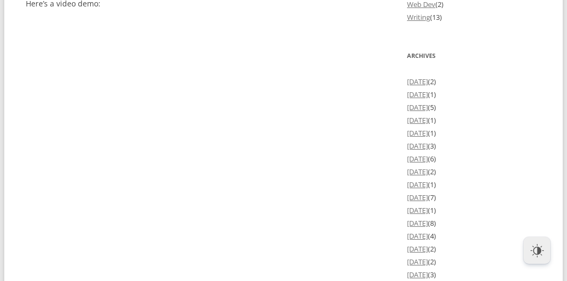 The image size is (567, 281). What do you see at coordinates (474, 223) in the screenshot?
I see `li: (8)` at bounding box center [474, 223].